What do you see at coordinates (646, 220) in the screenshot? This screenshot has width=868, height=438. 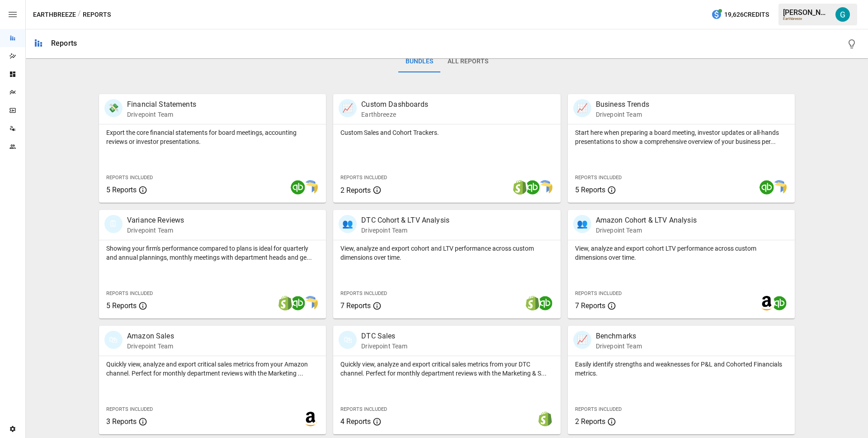 I see `p: Amazon Cohort & LTV Analysis` at bounding box center [646, 220].